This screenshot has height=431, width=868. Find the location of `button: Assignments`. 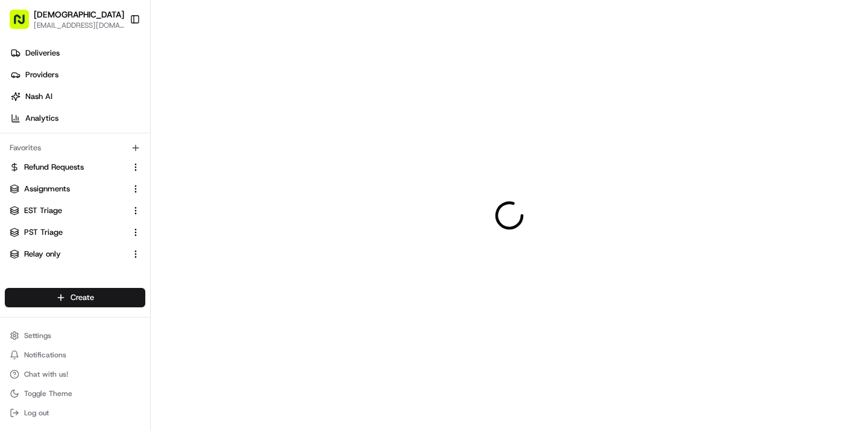

button: Assignments is located at coordinates (75, 189).